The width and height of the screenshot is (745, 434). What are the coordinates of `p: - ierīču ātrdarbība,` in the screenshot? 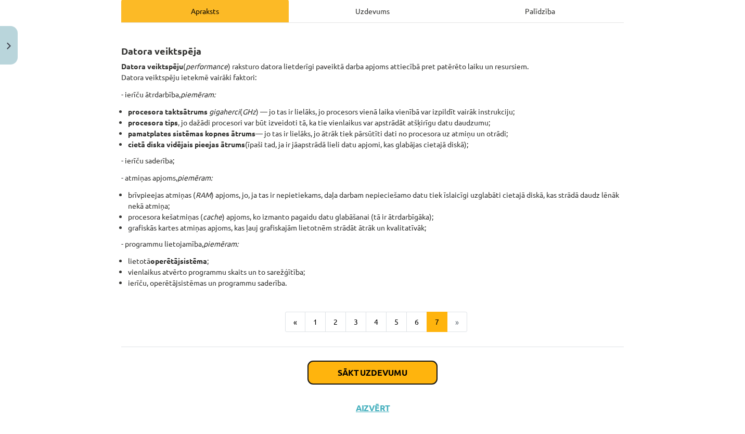 It's located at (373, 94).